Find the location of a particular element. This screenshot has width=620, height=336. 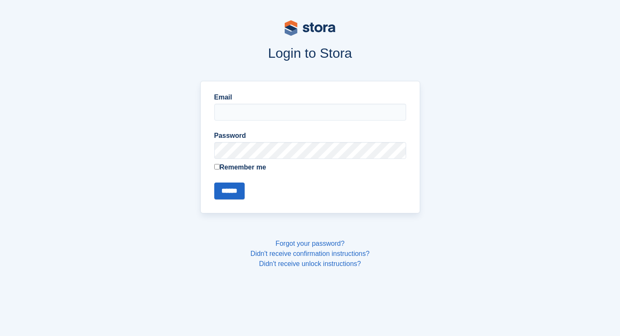

h1: Login to Stora is located at coordinates (310, 53).